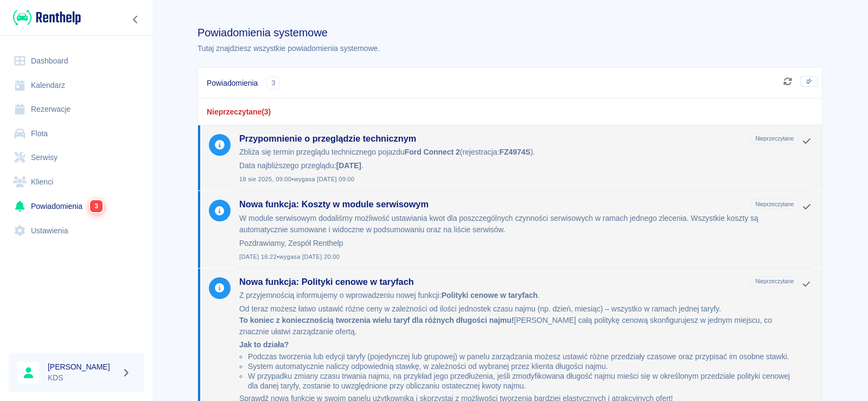 The height and width of the screenshot is (401, 868). I want to click on li: W przypadku zmiany czasu trwania najmu, na przykład jego przedłużenia, jeśli zmodyfikowana długoś..., so click(523, 381).